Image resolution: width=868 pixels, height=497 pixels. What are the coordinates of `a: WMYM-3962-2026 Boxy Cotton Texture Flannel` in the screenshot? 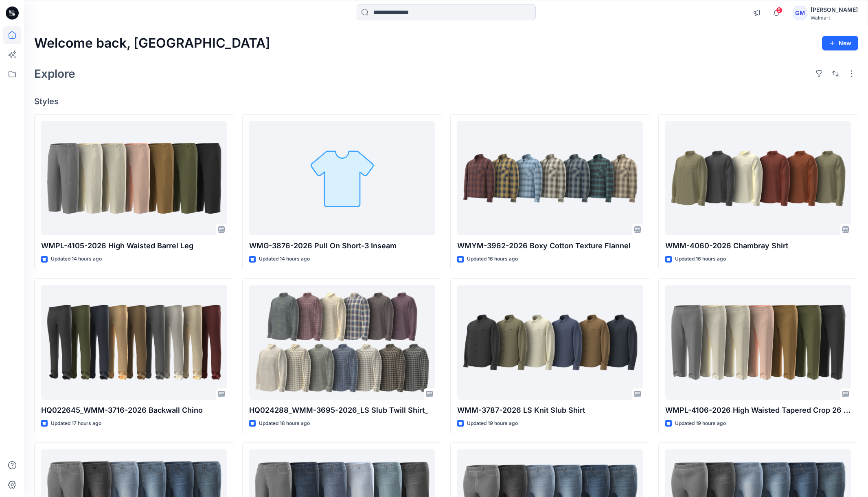 It's located at (550, 178).